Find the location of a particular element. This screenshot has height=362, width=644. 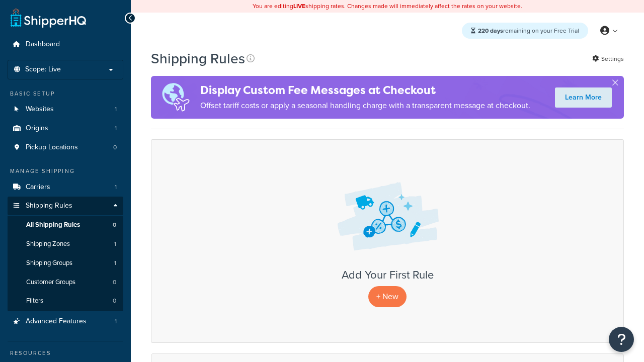

li: Websites is located at coordinates (65, 109).